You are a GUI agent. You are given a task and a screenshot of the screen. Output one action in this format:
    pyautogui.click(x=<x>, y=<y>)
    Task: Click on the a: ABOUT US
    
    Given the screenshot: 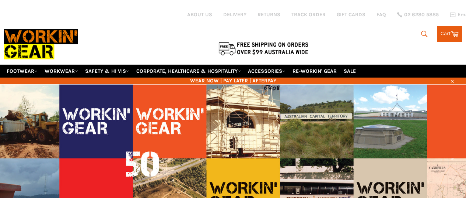 What is the action you would take?
    pyautogui.click(x=200, y=14)
    